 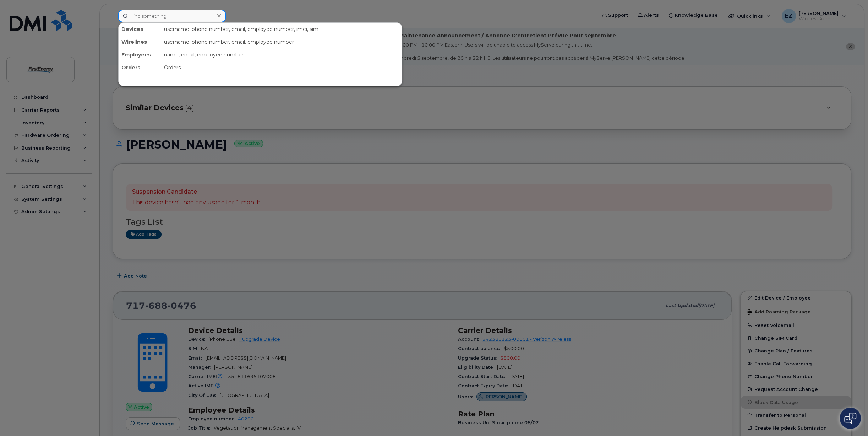 I want to click on div: Wirelines, so click(x=140, y=42).